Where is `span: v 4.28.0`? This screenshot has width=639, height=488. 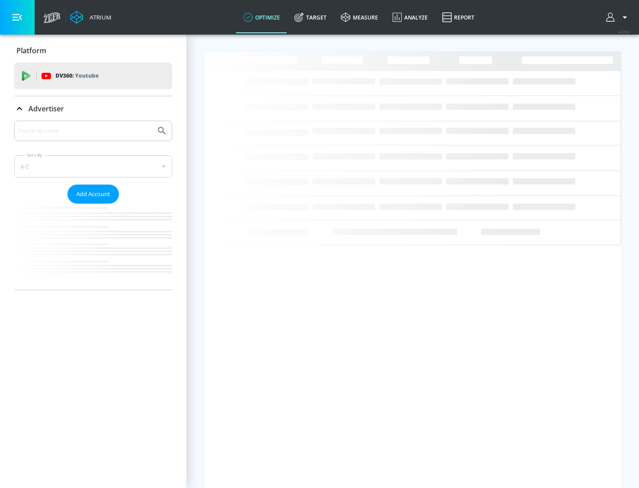 span: v 4.28.0 is located at coordinates (624, 31).